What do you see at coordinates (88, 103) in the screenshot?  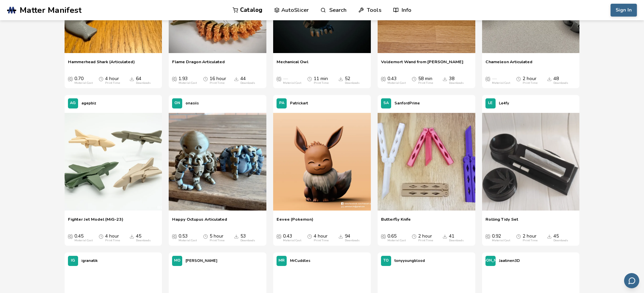 I see `p: agepbiz` at bounding box center [88, 103].